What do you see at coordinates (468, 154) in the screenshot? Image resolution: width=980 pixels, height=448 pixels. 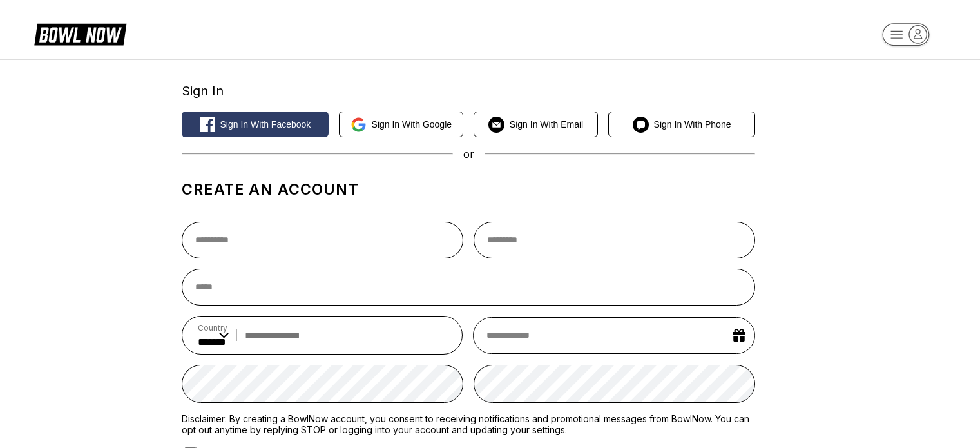 I see `div: or` at bounding box center [468, 154].